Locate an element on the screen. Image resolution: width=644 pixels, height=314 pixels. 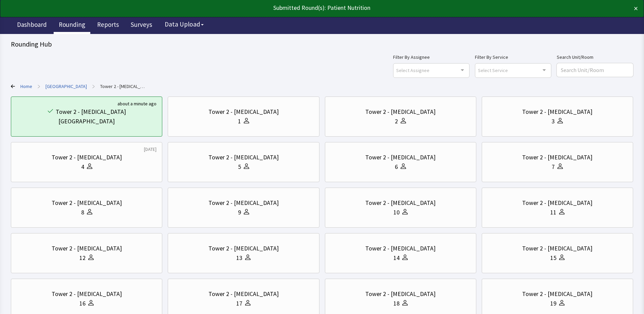
label: Filter By Service is located at coordinates (513, 57).